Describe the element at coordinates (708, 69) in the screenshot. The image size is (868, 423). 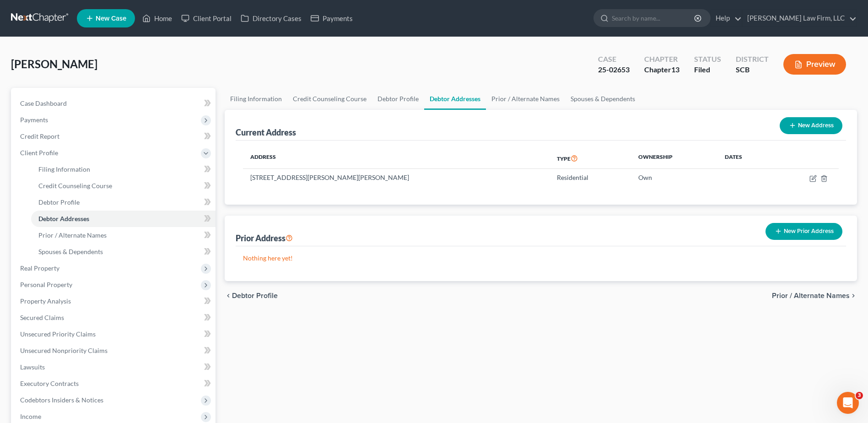
I see `div: Filed` at that location.